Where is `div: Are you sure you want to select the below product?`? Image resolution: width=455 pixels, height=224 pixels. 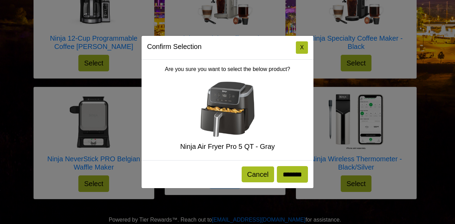 div: Are you sure you want to select the below product? is located at coordinates (227, 110).